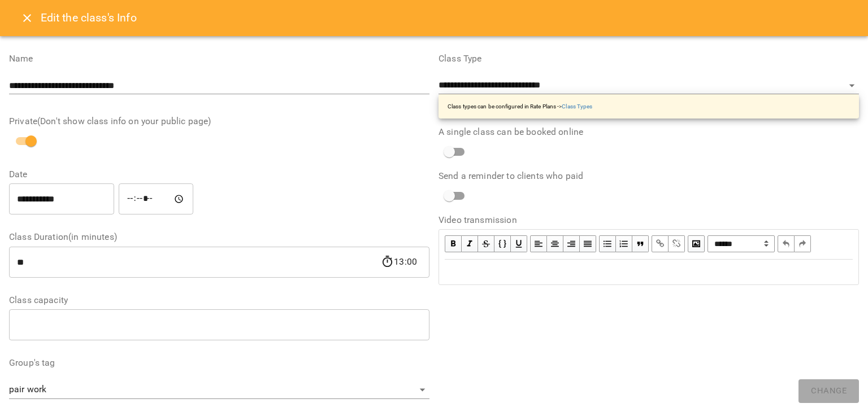  Describe the element at coordinates (649, 132) in the screenshot. I see `label: A single class can be booked online` at that location.